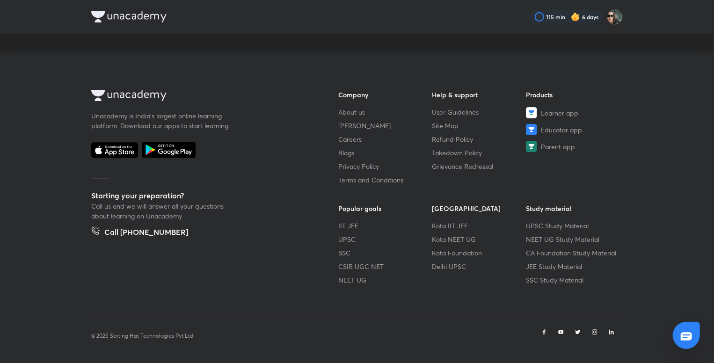 The image size is (714, 363). What do you see at coordinates (385, 225) in the screenshot?
I see `a: IIT JEE` at bounding box center [385, 225].